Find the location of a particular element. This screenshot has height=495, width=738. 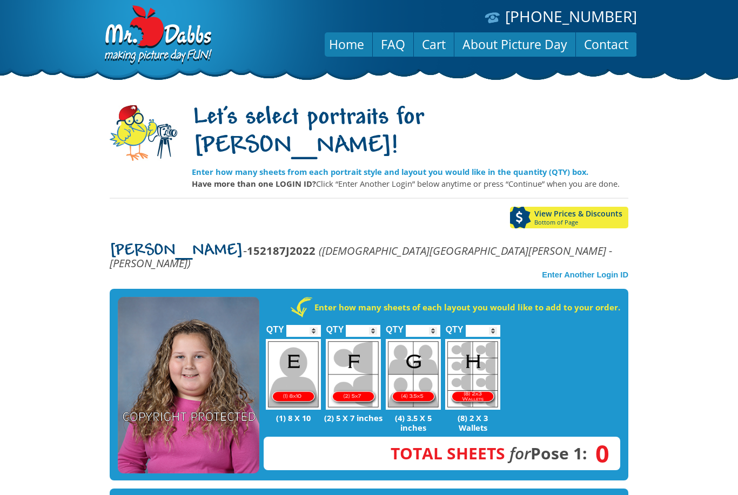

a: About Picture Day is located at coordinates (515, 44).